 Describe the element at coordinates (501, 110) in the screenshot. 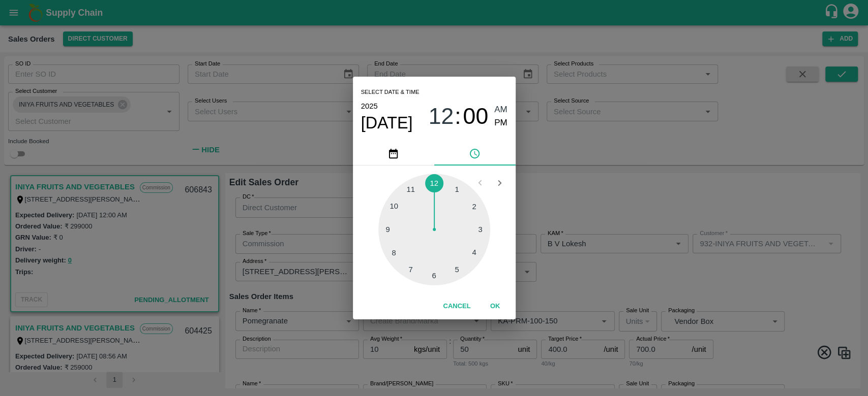

I see `span: AM` at that location.